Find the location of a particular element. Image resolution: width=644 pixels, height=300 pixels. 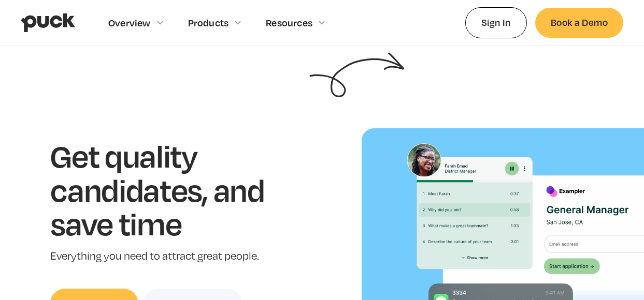

a: Sign In is located at coordinates (496, 22).